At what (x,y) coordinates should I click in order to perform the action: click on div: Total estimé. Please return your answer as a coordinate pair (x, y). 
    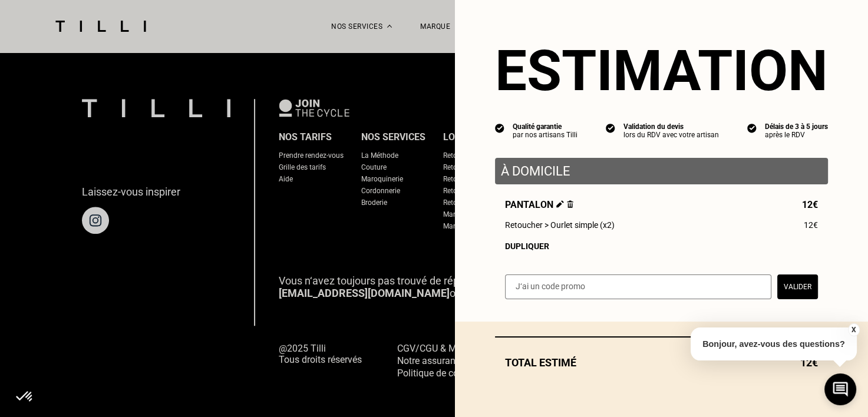
    Looking at the image, I should click on (662, 362).